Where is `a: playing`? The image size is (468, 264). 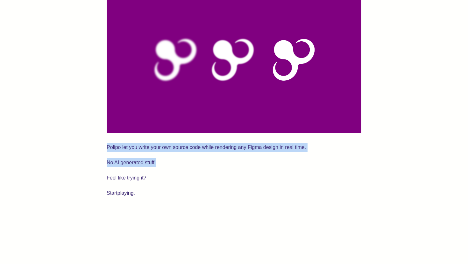
a: playing is located at coordinates (125, 193).